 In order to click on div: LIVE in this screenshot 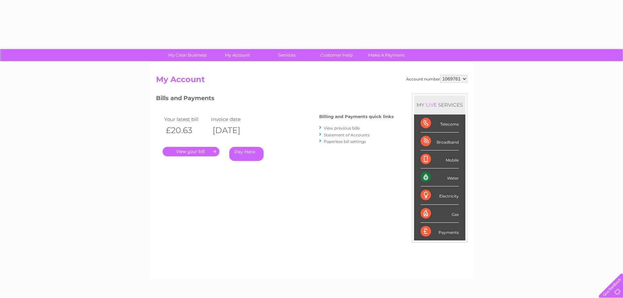, I will do `click(431, 105)`.